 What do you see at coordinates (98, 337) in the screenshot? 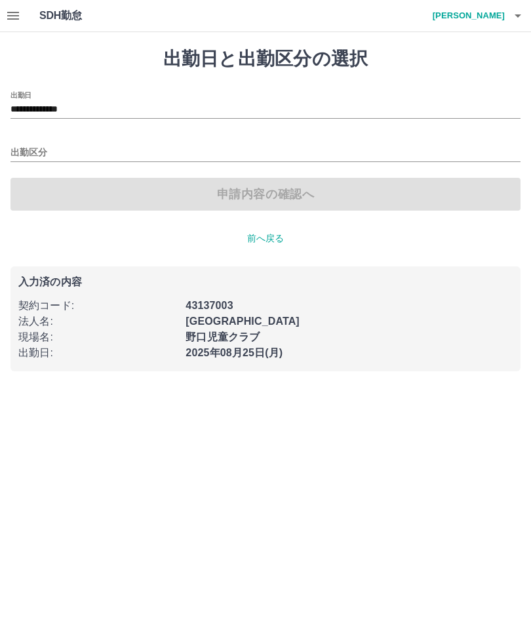
I see `p: 現場名 :` at bounding box center [98, 337].